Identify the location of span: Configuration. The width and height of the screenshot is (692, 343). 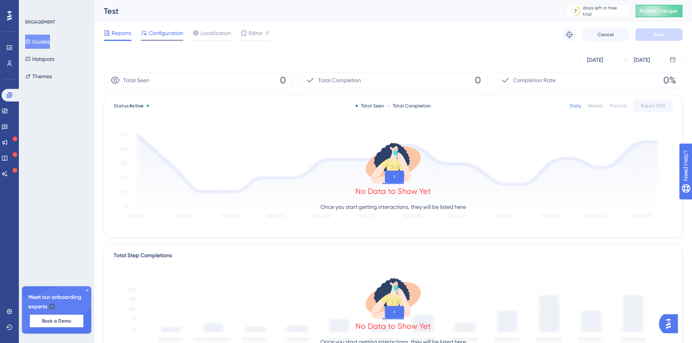
(166, 33).